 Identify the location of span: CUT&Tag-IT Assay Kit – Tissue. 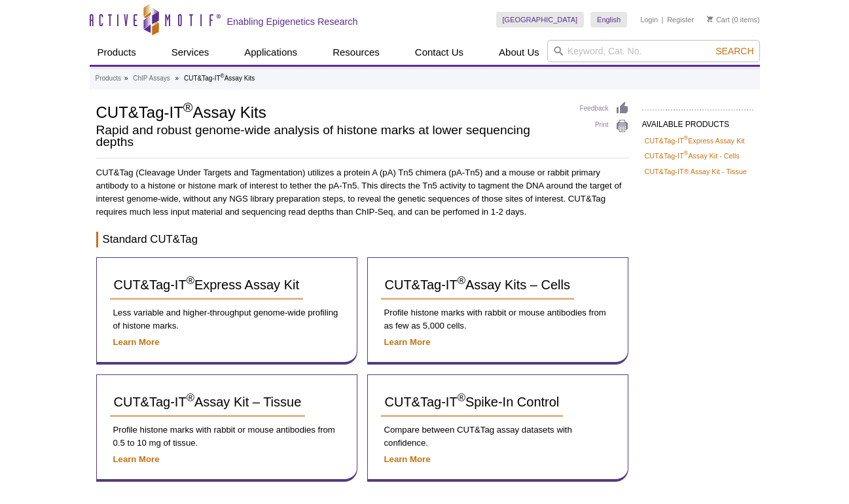
(207, 402).